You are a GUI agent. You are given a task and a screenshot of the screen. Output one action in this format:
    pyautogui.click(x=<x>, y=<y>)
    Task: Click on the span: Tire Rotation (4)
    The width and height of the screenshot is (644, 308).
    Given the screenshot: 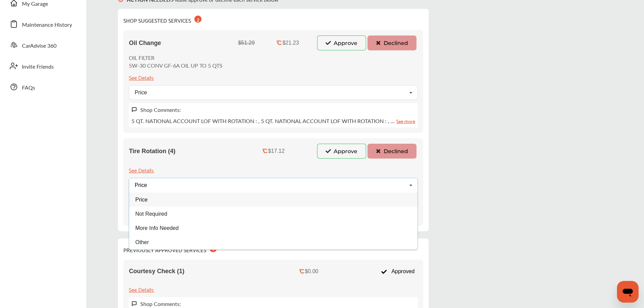 What is the action you would take?
    pyautogui.click(x=152, y=151)
    